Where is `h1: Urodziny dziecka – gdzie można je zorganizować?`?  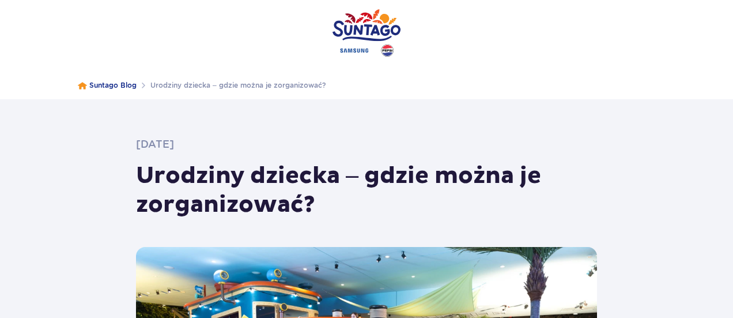 h1: Urodziny dziecka – gdzie można je zorganizować? is located at coordinates (366, 190).